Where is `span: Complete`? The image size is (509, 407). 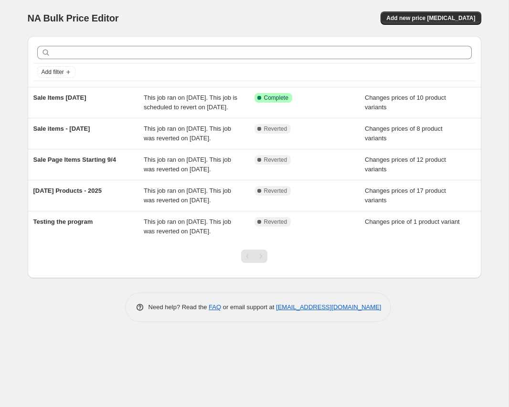 span: Complete is located at coordinates (276, 98).